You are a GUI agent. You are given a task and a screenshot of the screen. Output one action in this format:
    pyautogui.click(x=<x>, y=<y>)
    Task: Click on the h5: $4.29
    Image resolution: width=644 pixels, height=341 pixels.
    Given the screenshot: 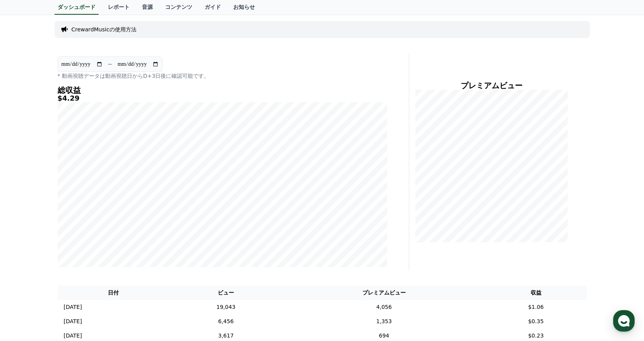 What is the action you would take?
    pyautogui.click(x=222, y=98)
    